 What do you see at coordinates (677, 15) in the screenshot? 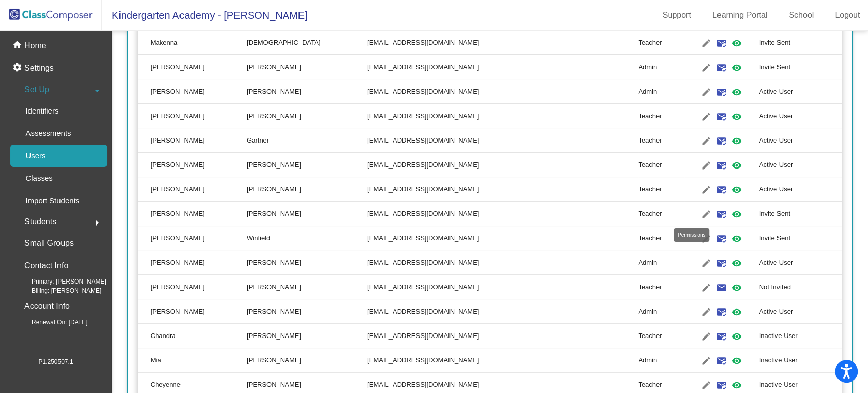
I see `a: Support` at bounding box center [677, 15].